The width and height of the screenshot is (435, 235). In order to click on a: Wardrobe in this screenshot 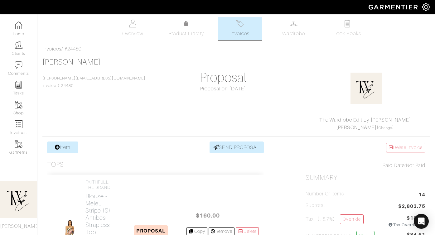, I will do `click(294, 28)`.